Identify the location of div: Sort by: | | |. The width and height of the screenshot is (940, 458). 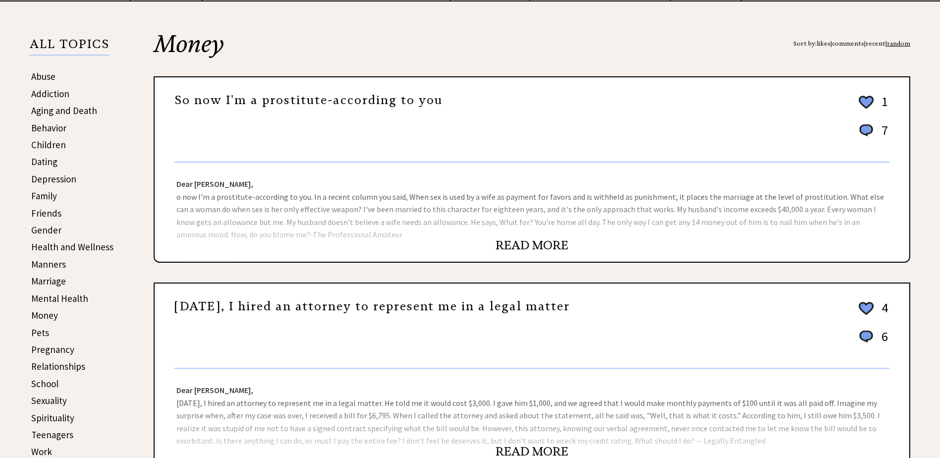
(851, 44).